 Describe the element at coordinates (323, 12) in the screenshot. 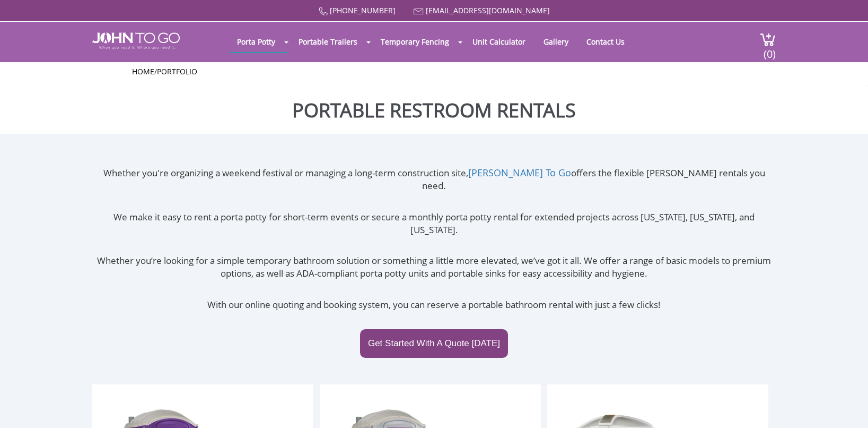

I see `img: Call` at that location.